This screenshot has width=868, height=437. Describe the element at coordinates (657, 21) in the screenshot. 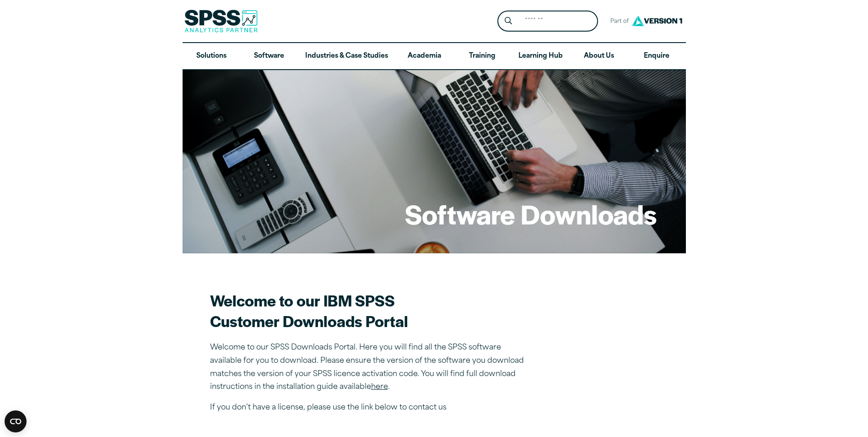

I see `img: Version1 Logo` at that location.